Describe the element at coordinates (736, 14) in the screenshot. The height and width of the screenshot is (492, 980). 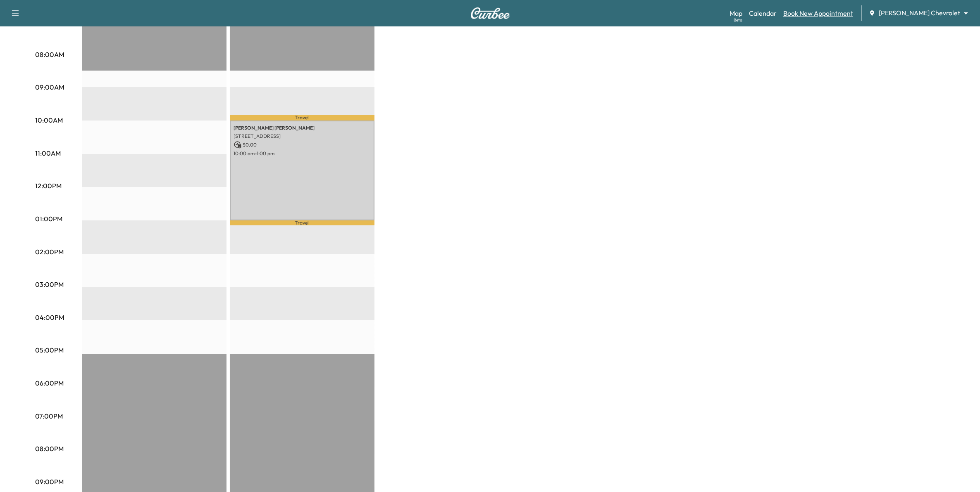
I see `a: MapBeta` at that location.